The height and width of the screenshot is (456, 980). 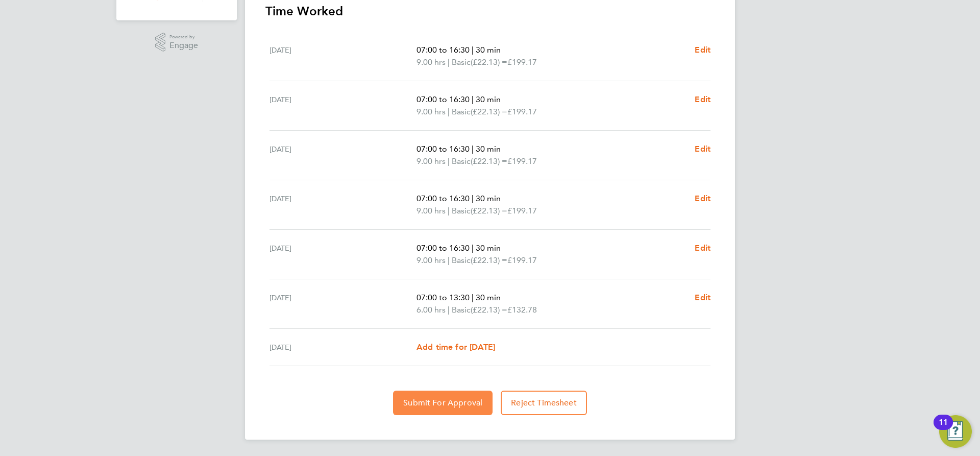 What do you see at coordinates (183, 36) in the screenshot?
I see `span: Powered by` at bounding box center [183, 36].